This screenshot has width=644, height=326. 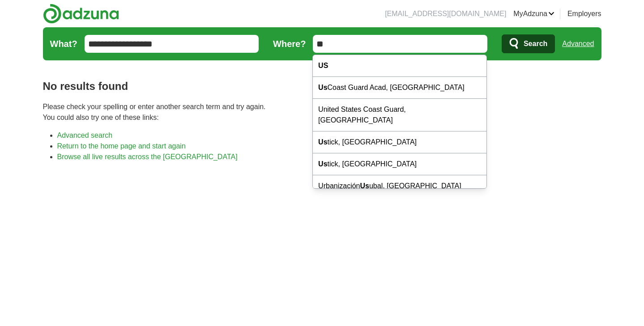 What do you see at coordinates (578, 44) in the screenshot?
I see `a: Advanced` at bounding box center [578, 44].